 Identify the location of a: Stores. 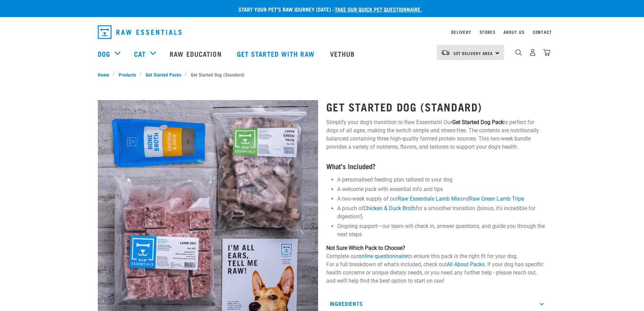
(487, 32).